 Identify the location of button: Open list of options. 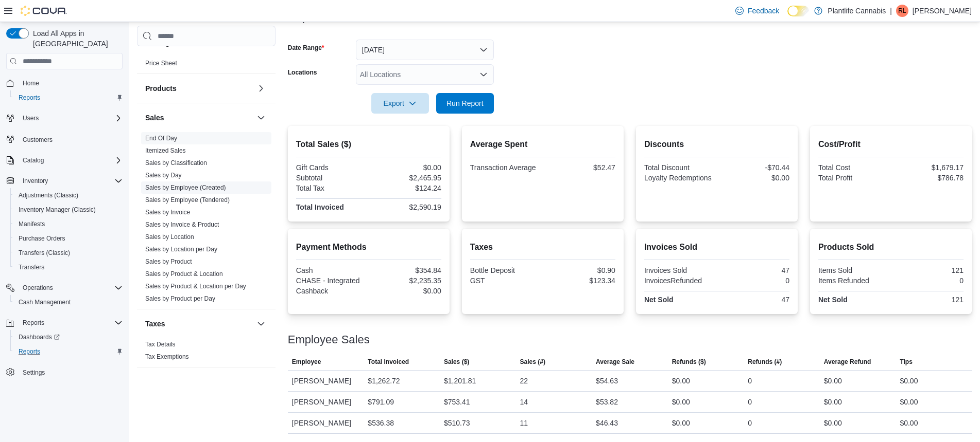
(484, 75).